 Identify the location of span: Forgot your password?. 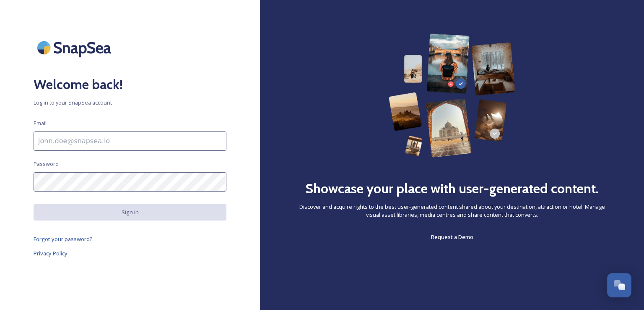
(63, 239).